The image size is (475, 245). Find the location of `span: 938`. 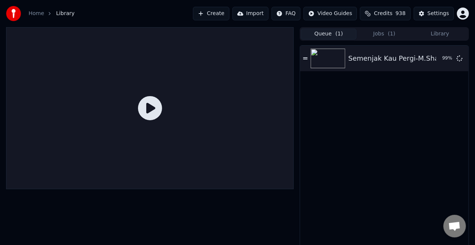

span: 938 is located at coordinates (401, 14).